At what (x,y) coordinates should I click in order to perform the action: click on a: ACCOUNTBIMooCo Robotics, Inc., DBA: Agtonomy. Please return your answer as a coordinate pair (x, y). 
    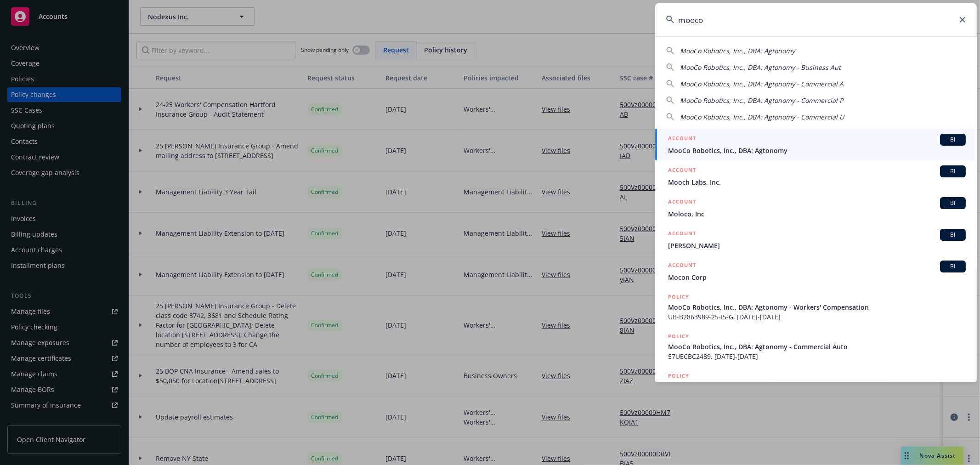
    Looking at the image, I should click on (816, 144).